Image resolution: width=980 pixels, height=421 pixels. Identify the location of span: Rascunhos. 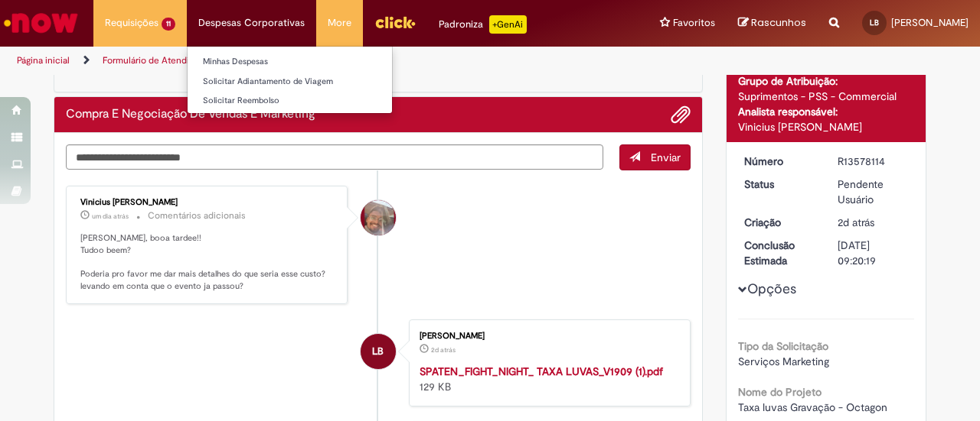
(778, 22).